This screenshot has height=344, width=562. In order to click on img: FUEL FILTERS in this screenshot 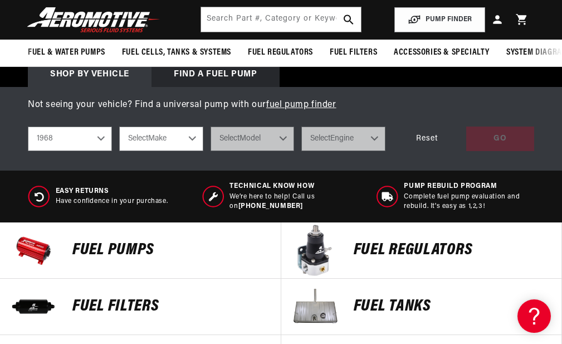, I will do `click(33, 307)`.